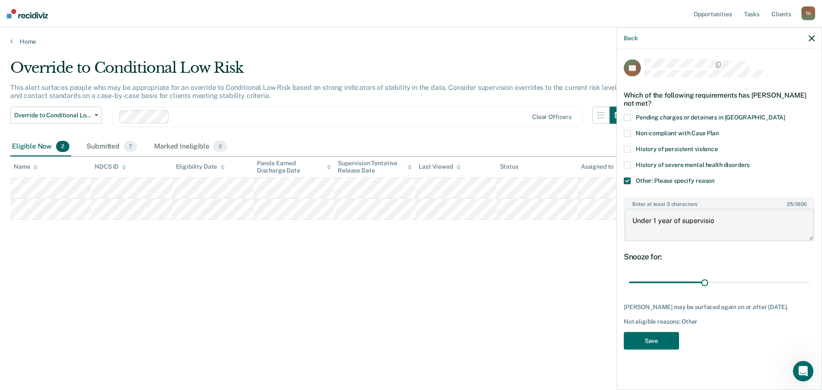 Image resolution: width=822 pixels, height=390 pixels. Describe the element at coordinates (128, 292) in the screenshot. I see `span: Messages` at that location.